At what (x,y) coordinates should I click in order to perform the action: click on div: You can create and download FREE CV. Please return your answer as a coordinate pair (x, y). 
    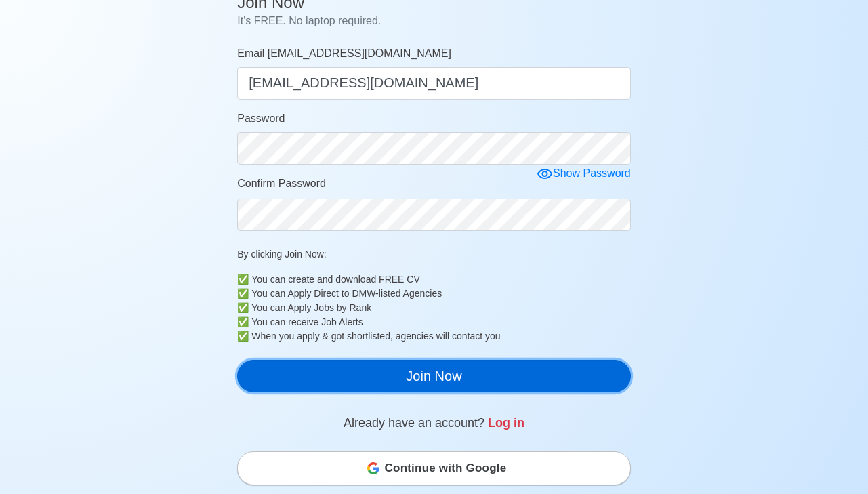
    Looking at the image, I should click on (441, 279).